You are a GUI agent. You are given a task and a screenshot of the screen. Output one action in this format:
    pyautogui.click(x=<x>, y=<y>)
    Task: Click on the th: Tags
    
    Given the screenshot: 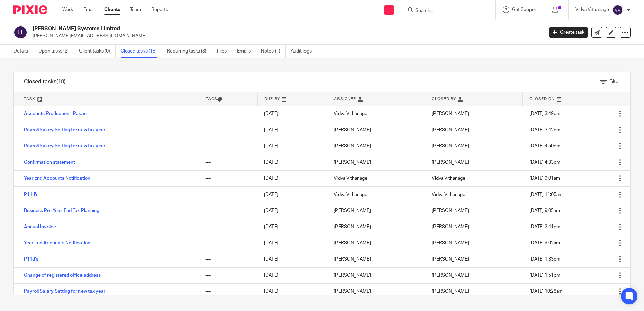 What is the action you would take?
    pyautogui.click(x=228, y=99)
    